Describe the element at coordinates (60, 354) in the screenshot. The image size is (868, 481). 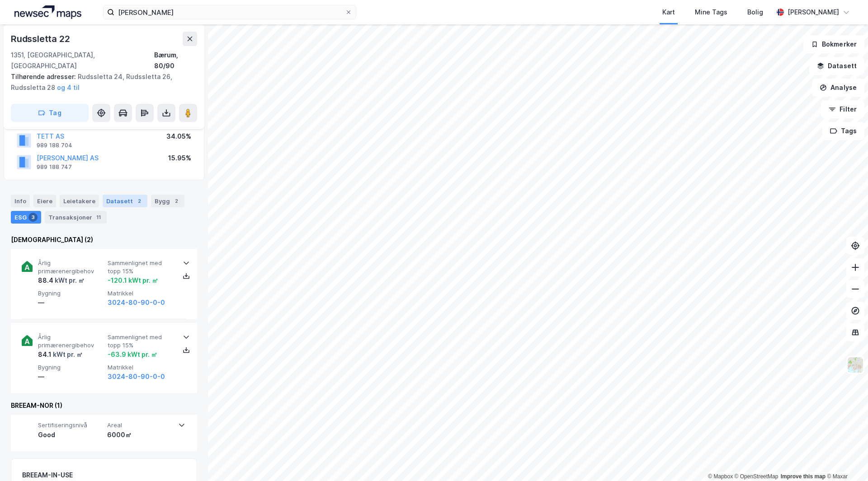
I see `div: 84.1` at that location.